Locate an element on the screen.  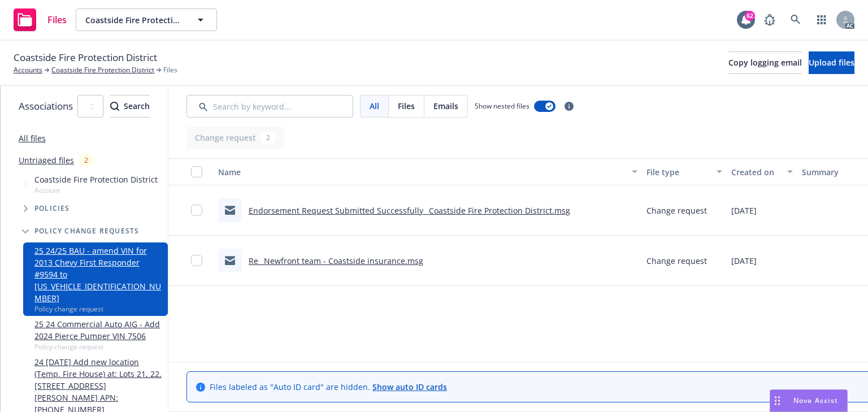
span: Show nested files is located at coordinates (502, 106).